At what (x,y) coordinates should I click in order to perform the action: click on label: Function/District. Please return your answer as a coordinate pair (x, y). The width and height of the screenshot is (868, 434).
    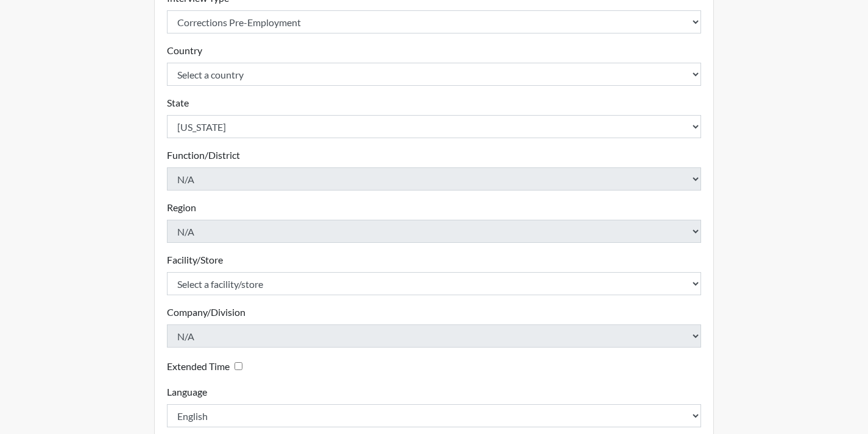
    Looking at the image, I should click on (203, 156).